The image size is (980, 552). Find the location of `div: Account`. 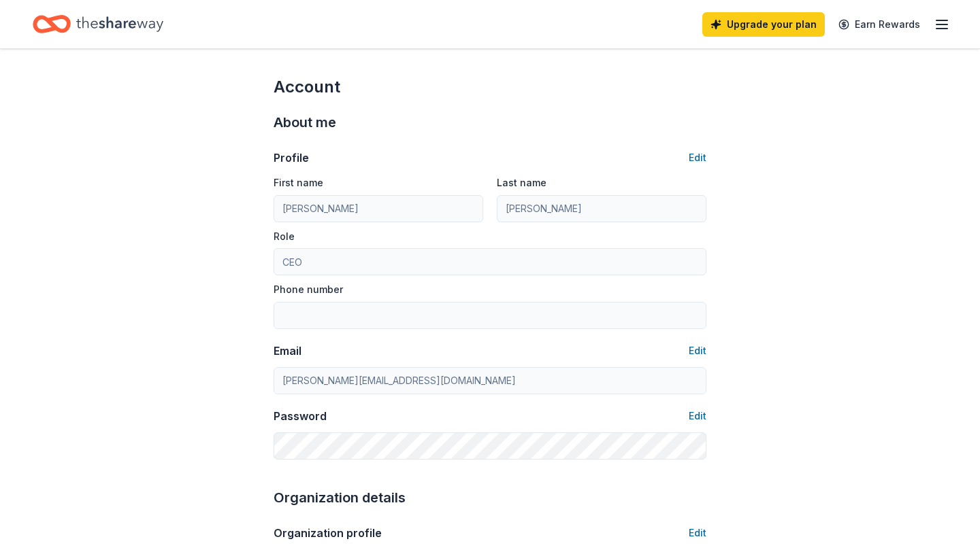

div: Account is located at coordinates (490, 87).